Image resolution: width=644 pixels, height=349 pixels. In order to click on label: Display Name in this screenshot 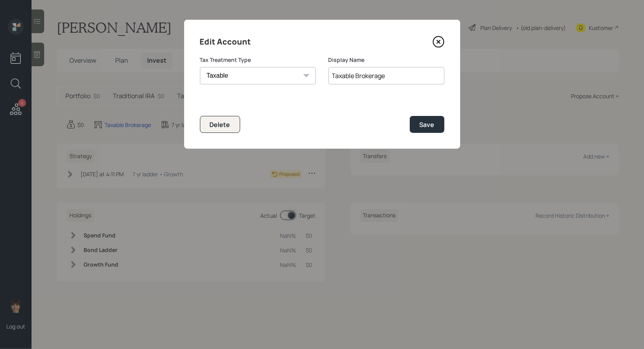, I will do `click(387, 60)`.